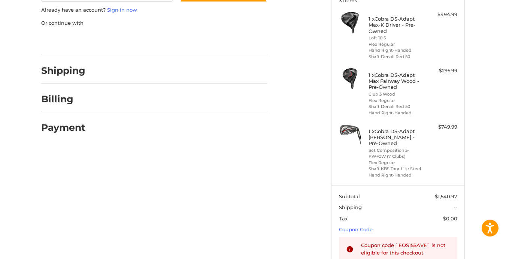 This screenshot has height=259, width=506. What do you see at coordinates (397, 38) in the screenshot?
I see `li: Loft 10.5` at bounding box center [397, 38].